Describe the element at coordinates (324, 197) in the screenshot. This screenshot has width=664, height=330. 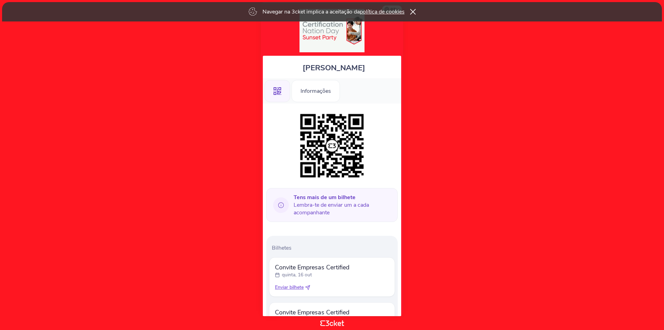
I see `b: Tens mais de um bilhete` at that location.